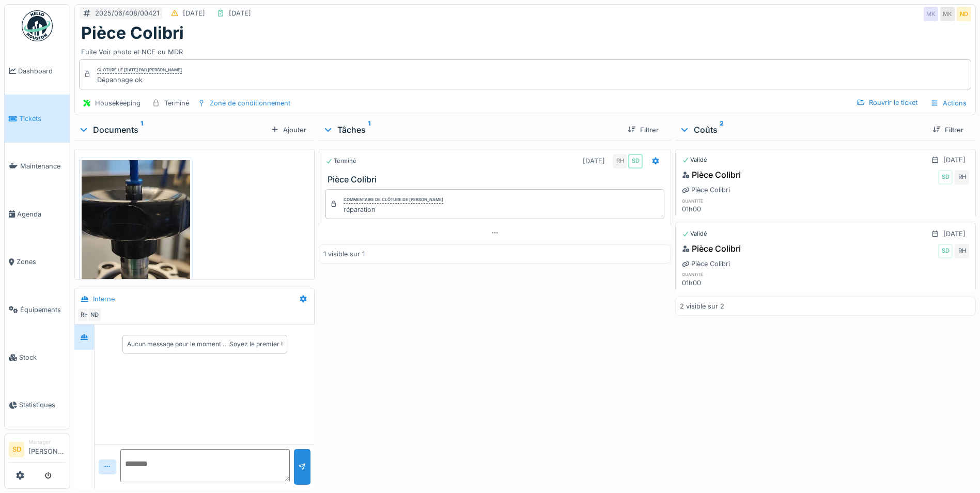 The height and width of the screenshot is (493, 980). I want to click on li: SD, so click(17, 449).